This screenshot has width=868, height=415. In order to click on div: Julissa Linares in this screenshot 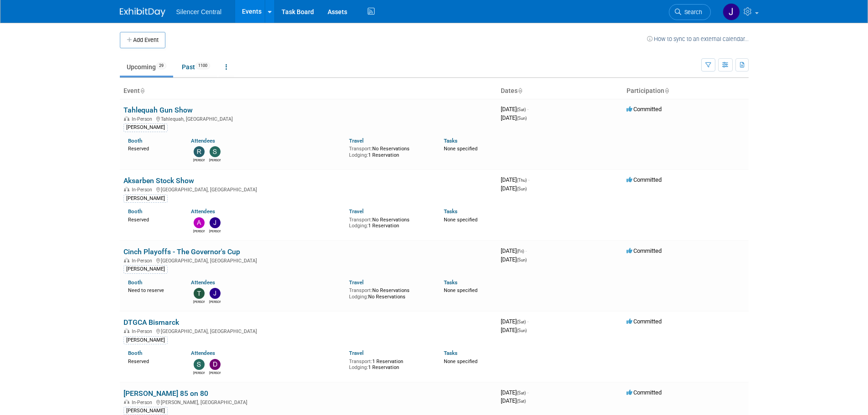, I will do `click(214, 302)`.